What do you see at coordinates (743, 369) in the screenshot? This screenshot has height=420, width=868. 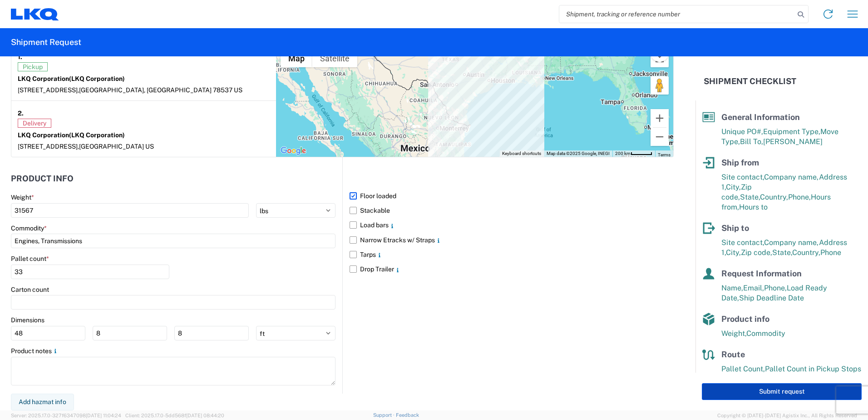 I see `span: Pallet Count,` at bounding box center [743, 369].